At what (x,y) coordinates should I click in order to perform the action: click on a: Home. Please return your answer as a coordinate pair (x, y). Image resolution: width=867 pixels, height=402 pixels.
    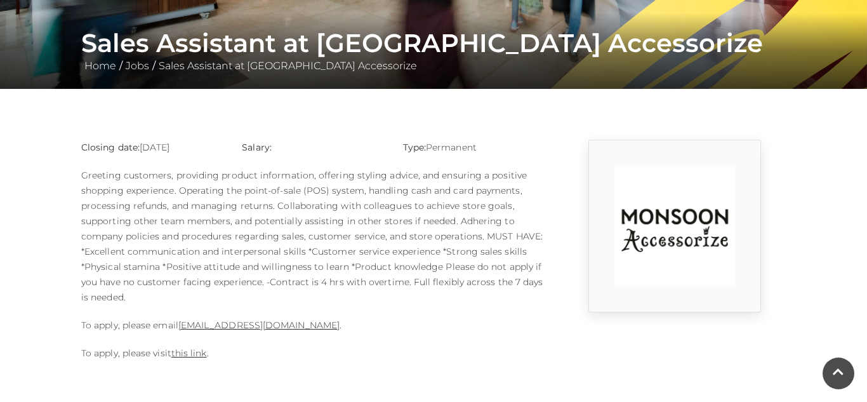
    Looking at the image, I should click on (100, 65).